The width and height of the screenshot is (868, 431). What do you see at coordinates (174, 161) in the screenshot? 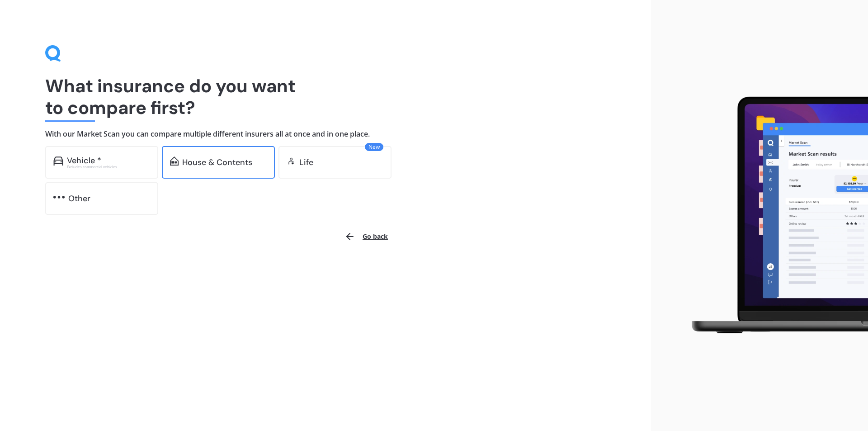
I see `img: home-and-contents.b802091223b8502ef2dd.svg` at bounding box center [174, 161].